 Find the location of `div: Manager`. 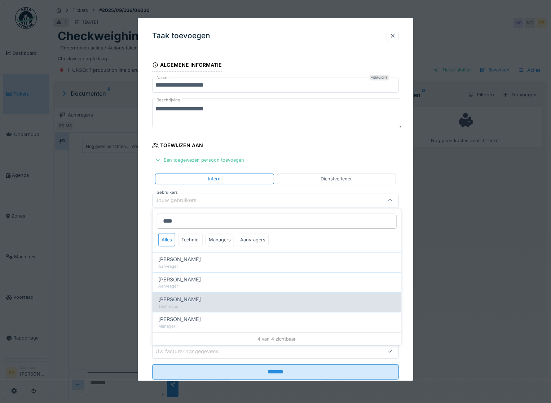

div: Manager is located at coordinates (277, 326).